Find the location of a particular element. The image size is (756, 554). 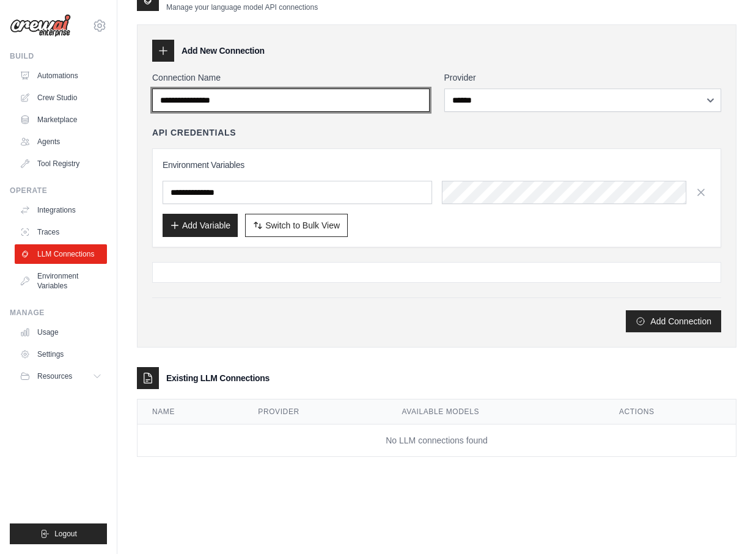

h4: API Credentials is located at coordinates (194, 133).